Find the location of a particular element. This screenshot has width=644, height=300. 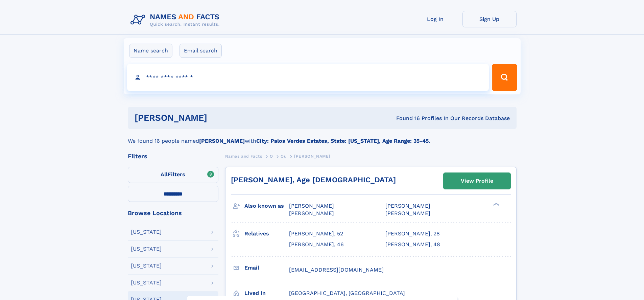

h3: Lived in is located at coordinates (267, 293).